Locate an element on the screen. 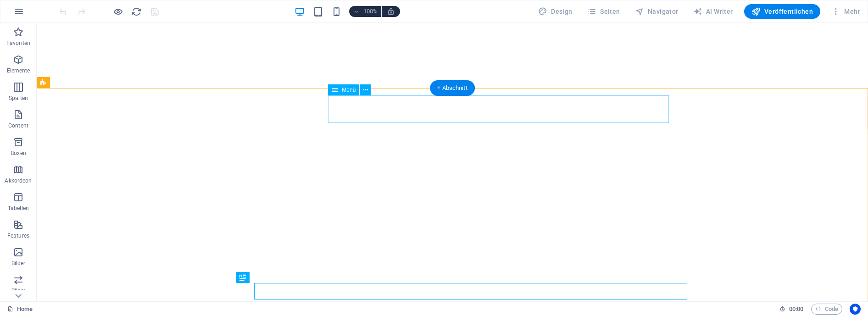 This screenshot has width=868, height=316. span: Veröffentlichen is located at coordinates (783, 12).